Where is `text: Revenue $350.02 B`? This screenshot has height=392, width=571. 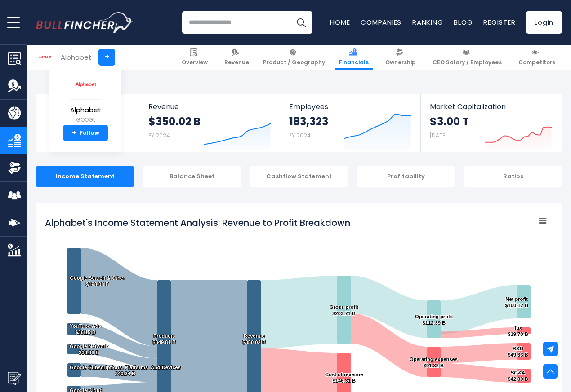 text: Revenue $350.02 B is located at coordinates (254, 339).